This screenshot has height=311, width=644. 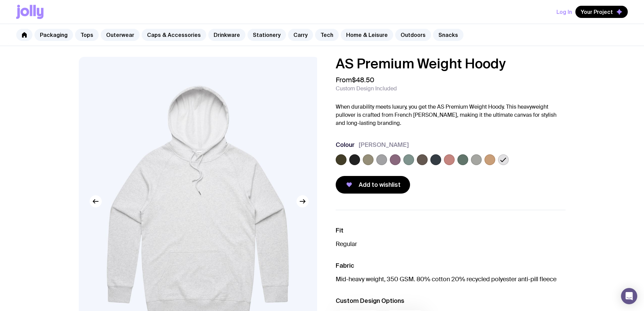 What do you see at coordinates (597, 12) in the screenshot?
I see `span: Your Project` at bounding box center [597, 12].